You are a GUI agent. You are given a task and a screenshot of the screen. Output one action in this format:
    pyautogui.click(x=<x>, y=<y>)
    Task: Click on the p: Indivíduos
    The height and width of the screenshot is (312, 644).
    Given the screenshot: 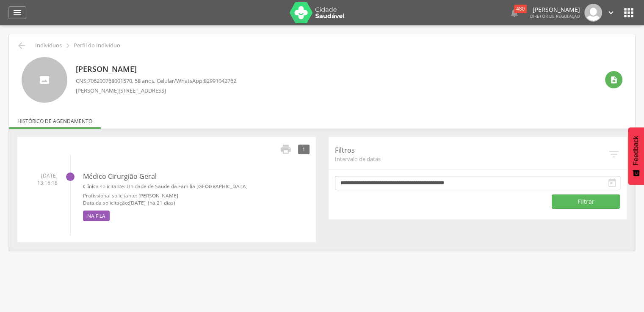 What is the action you would take?
    pyautogui.click(x=48, y=46)
    